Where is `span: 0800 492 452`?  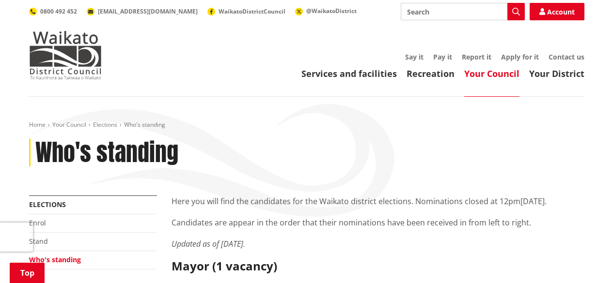
span: 0800 492 452 is located at coordinates (59, 11).